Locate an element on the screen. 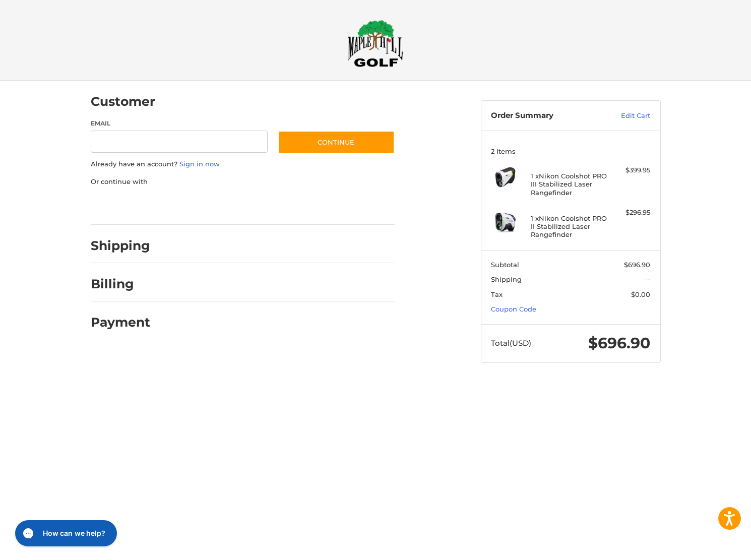 The image size is (751, 560). div: $296.95 is located at coordinates (630, 212).